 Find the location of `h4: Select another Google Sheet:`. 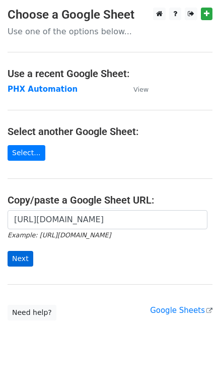

h4: Select another Google Sheet: is located at coordinates (110, 131).